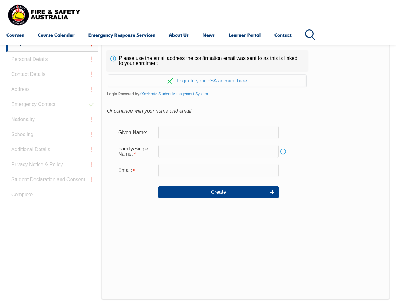 The width and height of the screenshot is (396, 301). What do you see at coordinates (122, 35) in the screenshot?
I see `a: Emergency Response Services` at bounding box center [122, 35].